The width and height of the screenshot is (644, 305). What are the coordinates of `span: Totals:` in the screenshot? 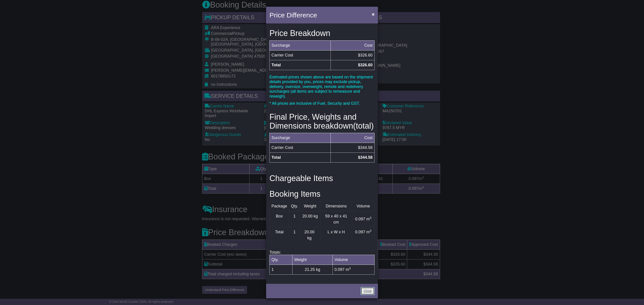 It's located at (275, 252).